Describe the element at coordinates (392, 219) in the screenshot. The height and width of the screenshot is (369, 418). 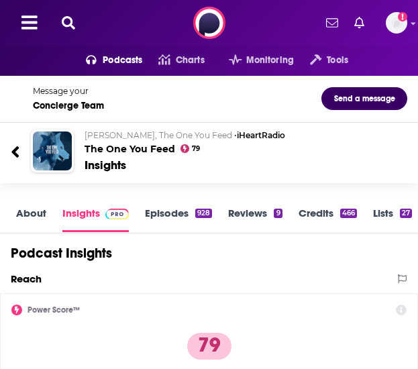
I see `a: Lists27` at that location.